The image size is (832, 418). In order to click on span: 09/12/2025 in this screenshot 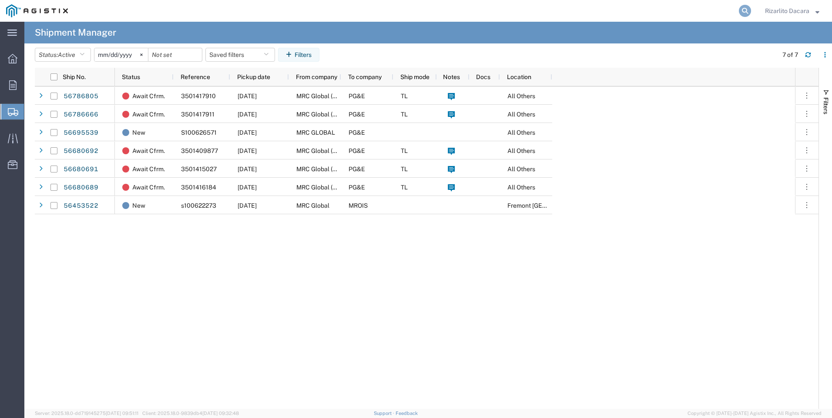, I will do `click(247, 114)`.